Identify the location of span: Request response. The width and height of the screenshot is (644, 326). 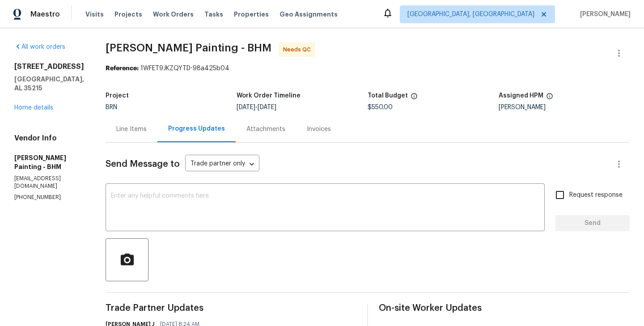
(596, 195).